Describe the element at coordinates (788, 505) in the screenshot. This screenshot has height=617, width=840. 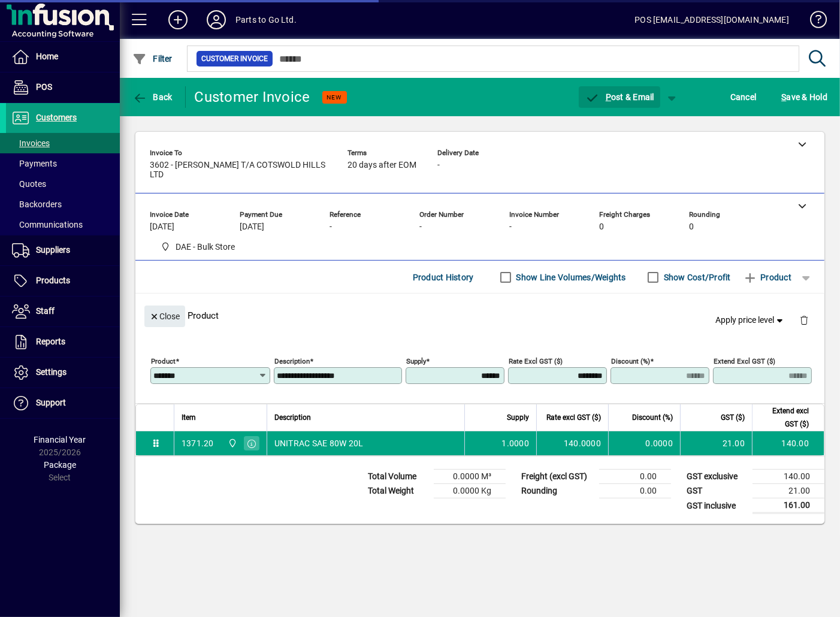
I see `td: 161.00` at that location.